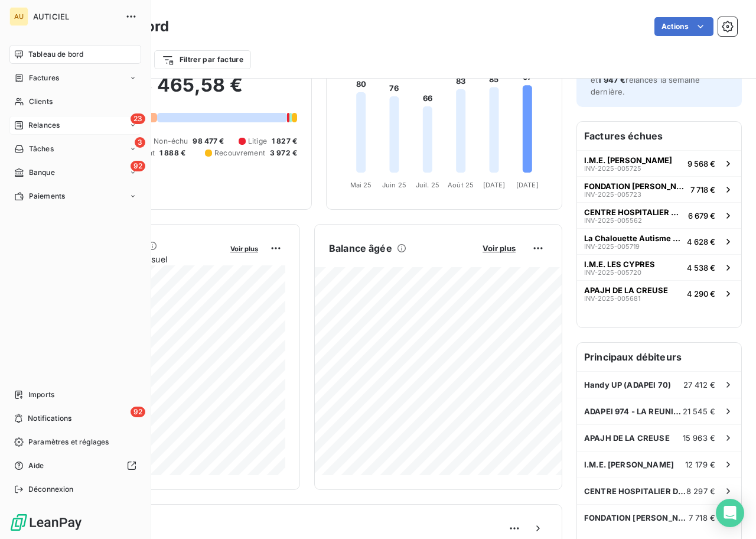  I want to click on button: I.M.E. LES CYPRESINV-2025-0057204 538 €, so click(660, 267).